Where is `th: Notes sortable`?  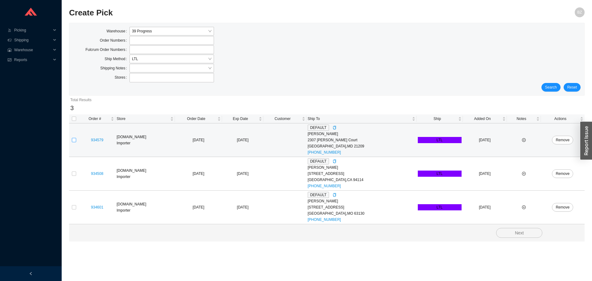 th: Notes sortable is located at coordinates (524, 119).